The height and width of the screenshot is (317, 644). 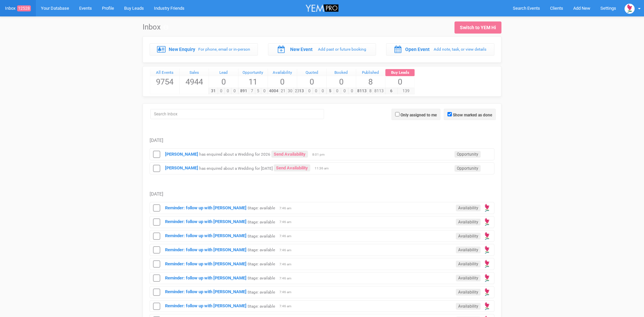 I want to click on small: Add note, task, or view details, so click(x=460, y=49).